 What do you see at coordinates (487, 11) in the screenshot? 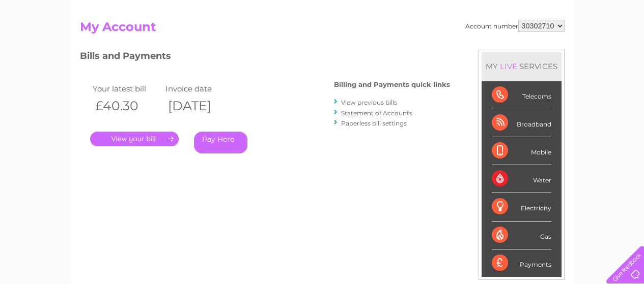
I see `span: 0333 014 3131` at bounding box center [487, 11].